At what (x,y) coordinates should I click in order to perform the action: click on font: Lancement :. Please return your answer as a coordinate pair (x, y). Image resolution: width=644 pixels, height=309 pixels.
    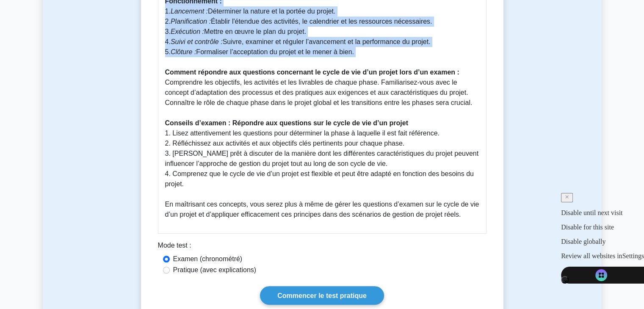
    Looking at the image, I should click on (189, 11).